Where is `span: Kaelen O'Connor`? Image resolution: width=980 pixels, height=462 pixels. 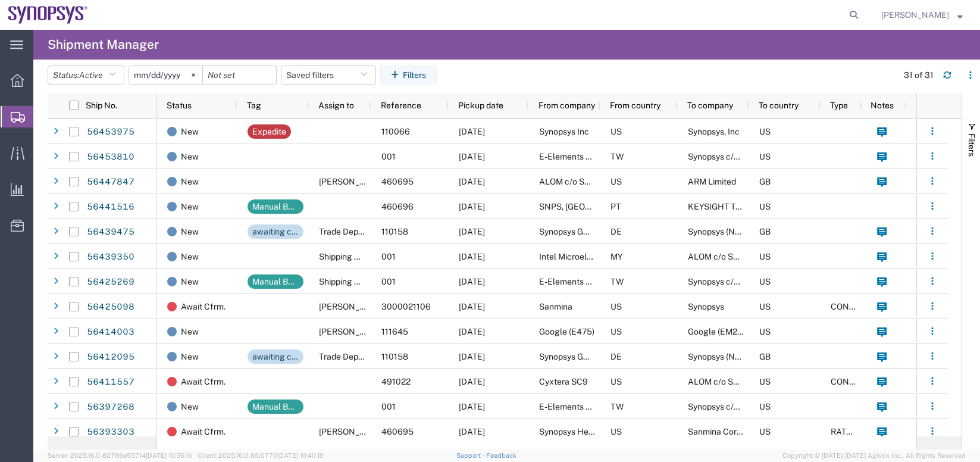 span: Kaelen O'Connor is located at coordinates (353, 431).